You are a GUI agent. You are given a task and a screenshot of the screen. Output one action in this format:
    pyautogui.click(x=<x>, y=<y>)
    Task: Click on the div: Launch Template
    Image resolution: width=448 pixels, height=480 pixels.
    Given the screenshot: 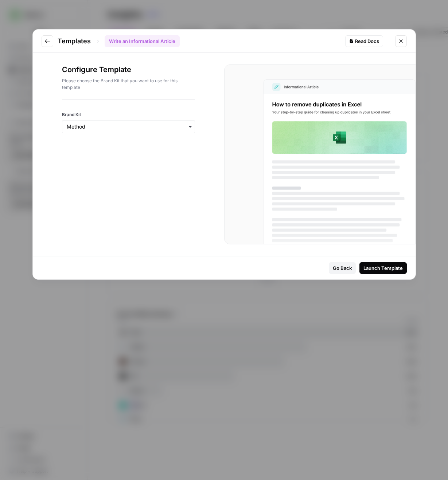 What is the action you would take?
    pyautogui.click(x=383, y=268)
    